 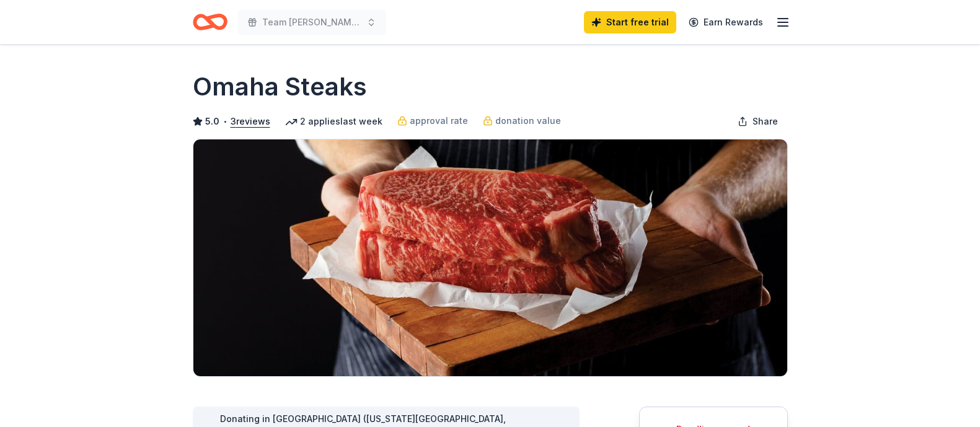 I want to click on button: Share, so click(x=758, y=121).